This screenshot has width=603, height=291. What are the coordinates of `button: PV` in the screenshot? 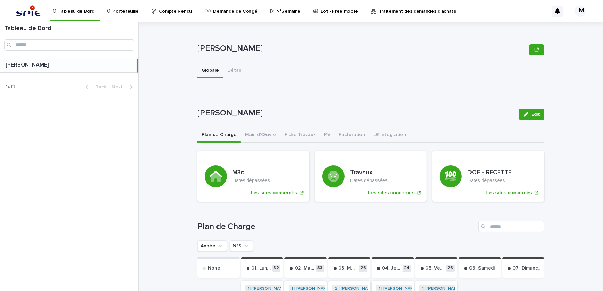 It's located at (327, 136).